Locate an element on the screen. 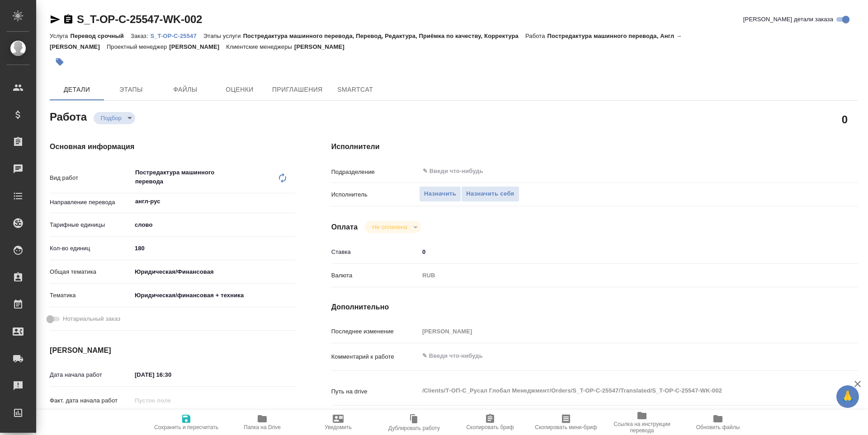  p: Факт. дата начала работ is located at coordinates (91, 401).